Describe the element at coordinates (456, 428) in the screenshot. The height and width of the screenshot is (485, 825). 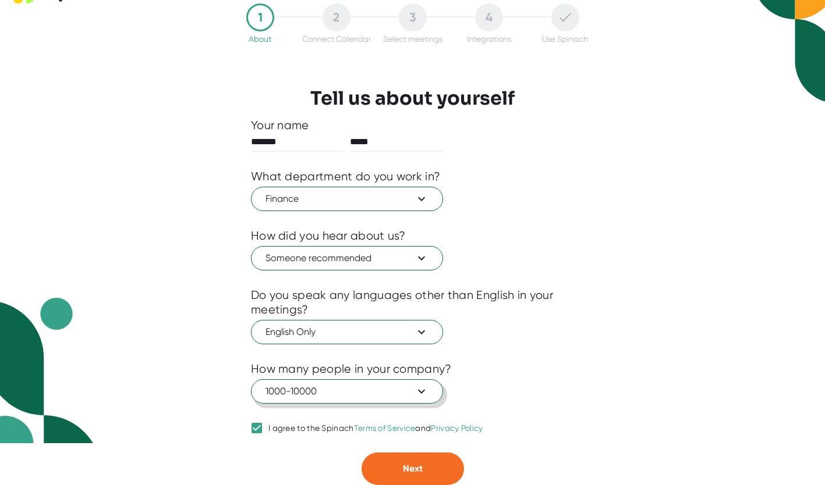
I see `a: Privacy Policy` at that location.